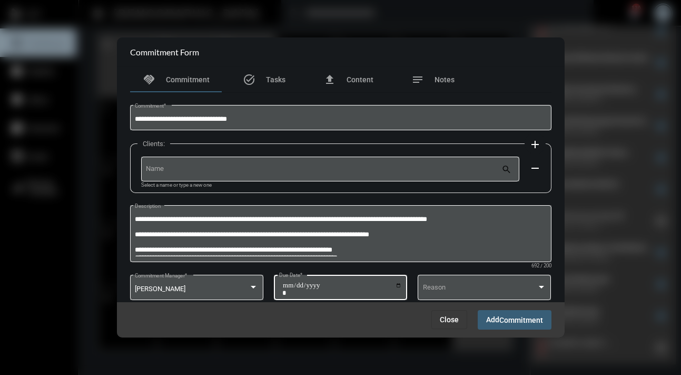 The image size is (681, 375). What do you see at coordinates (449, 319) in the screenshot?
I see `button: Close` at bounding box center [449, 319].